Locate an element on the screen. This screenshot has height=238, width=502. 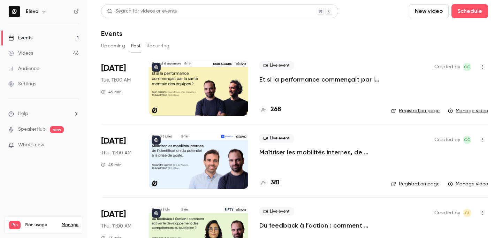
p: Du feedback à l’action : comment activer le développement des compétences au quotidien ? is located at coordinates (320, 225).